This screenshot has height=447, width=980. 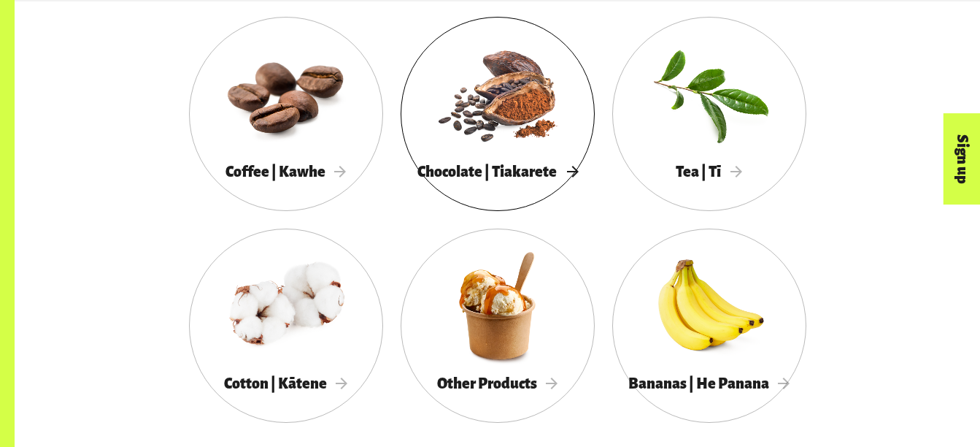 I want to click on span: Other Products, so click(x=498, y=383).